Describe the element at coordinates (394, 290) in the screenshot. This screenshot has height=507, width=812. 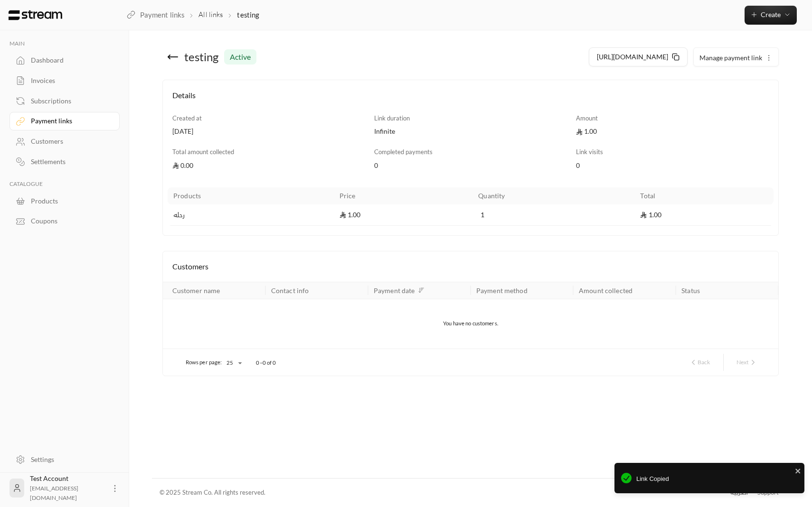
I see `div: Payment date` at that location.